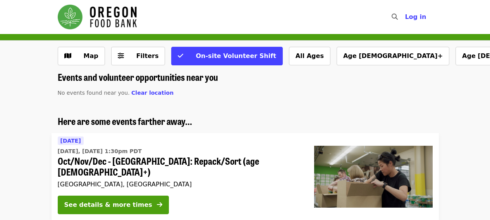 Image resolution: width=490 pixels, height=220 pixels. I want to click on button: See details & more times, so click(113, 205).